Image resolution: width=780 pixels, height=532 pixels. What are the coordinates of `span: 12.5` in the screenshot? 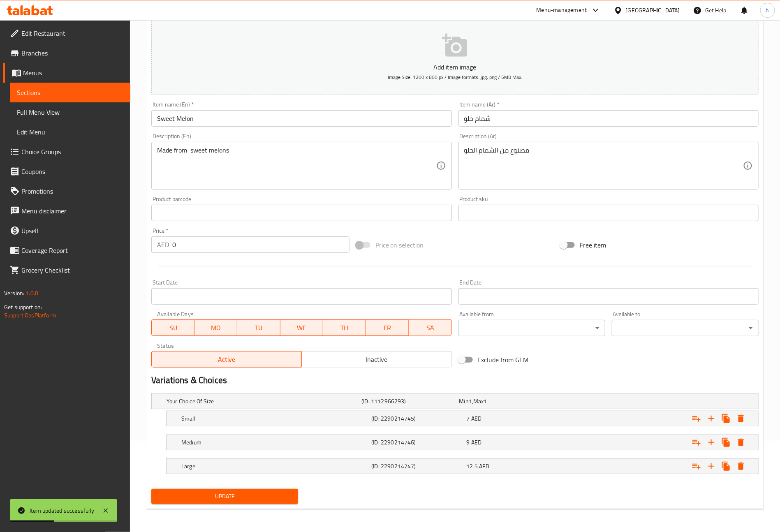 It's located at (472, 466).